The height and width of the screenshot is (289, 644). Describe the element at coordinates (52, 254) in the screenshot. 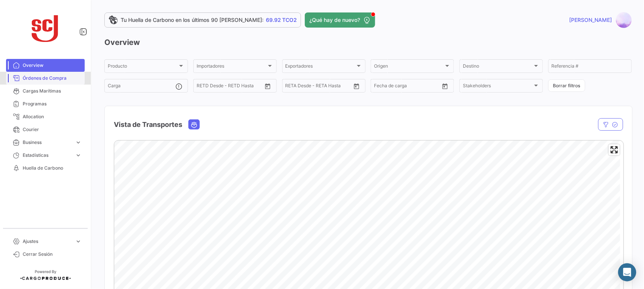

I see `span: Cerrar Sesión` at that location.